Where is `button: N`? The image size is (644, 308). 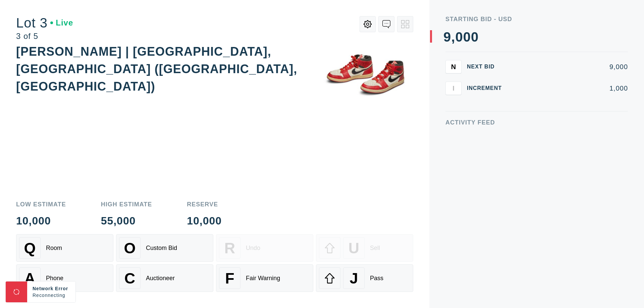
button: N is located at coordinates (453, 67).